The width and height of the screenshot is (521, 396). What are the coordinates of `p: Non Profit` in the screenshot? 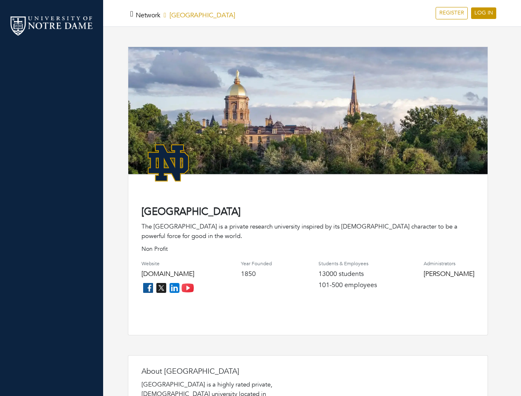 It's located at (308, 249).